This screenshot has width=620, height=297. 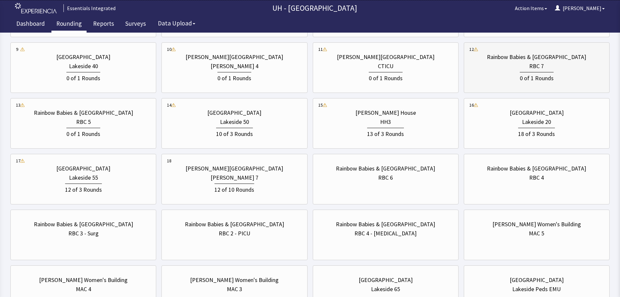 What do you see at coordinates (537, 66) in the screenshot?
I see `div: RBC 7` at bounding box center [537, 66].